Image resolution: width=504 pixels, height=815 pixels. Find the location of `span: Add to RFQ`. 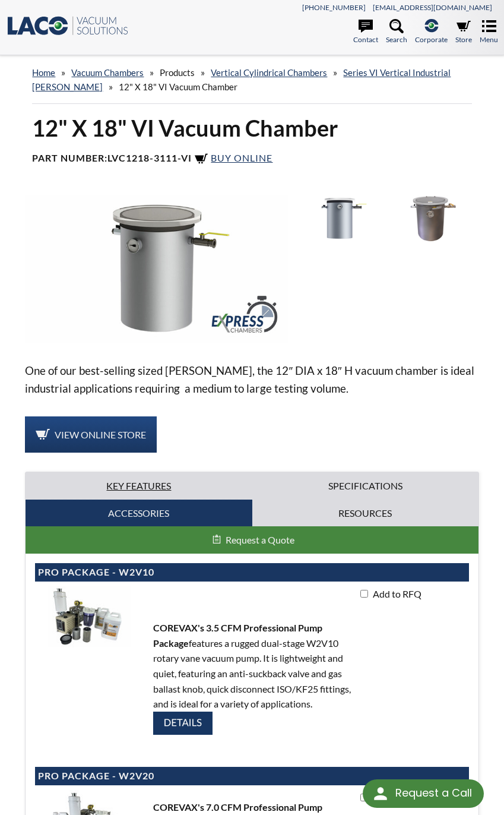

span: Add to RFQ is located at coordinates (396, 593).